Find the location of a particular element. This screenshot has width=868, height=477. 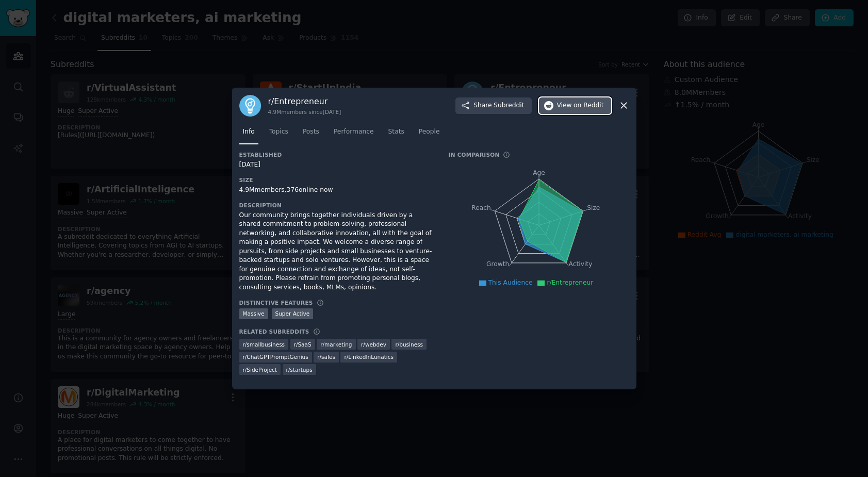

span: r/ business is located at coordinates (409, 344).